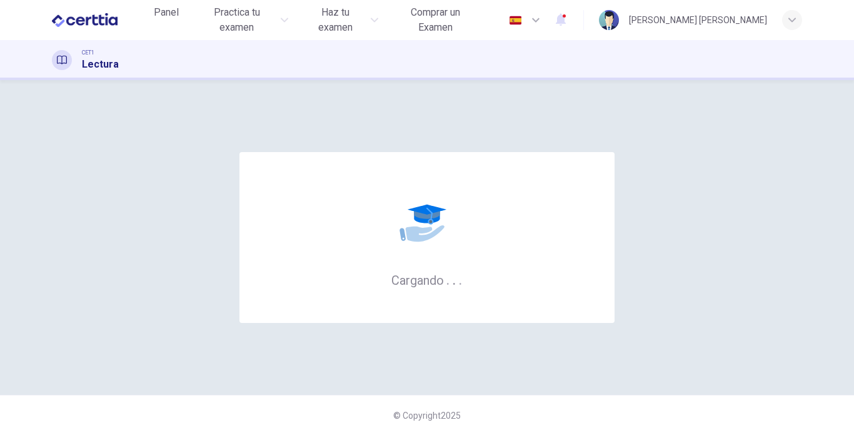 This screenshot has height=435, width=854. What do you see at coordinates (340, 20) in the screenshot?
I see `button: Haz tu examen` at bounding box center [340, 20].